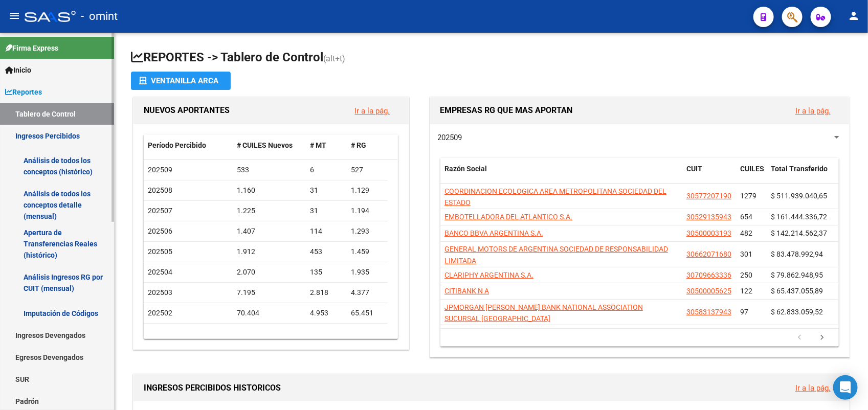  Describe the element at coordinates (99, 16) in the screenshot. I see `span: - omint` at that location.